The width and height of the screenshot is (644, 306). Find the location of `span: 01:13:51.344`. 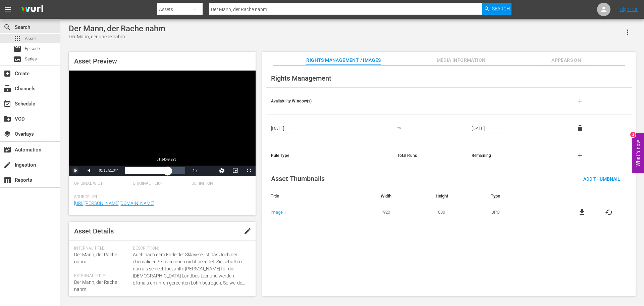

span: 01:13:51.344 is located at coordinates (108, 170).